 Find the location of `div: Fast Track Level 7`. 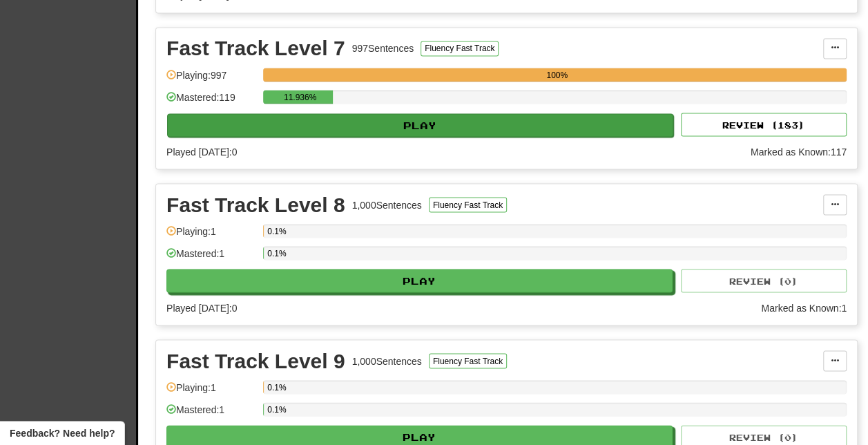

div: Fast Track Level 7 is located at coordinates (256, 48).